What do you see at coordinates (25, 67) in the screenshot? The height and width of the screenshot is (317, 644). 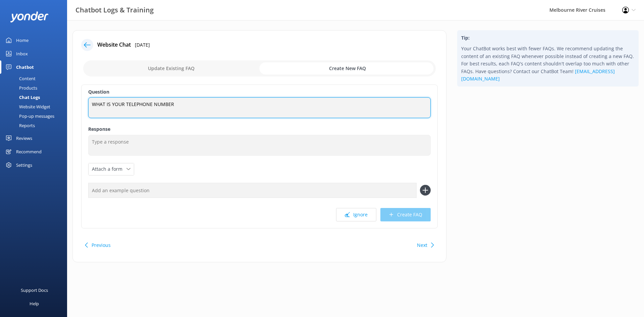 I see `div: Chatbot` at bounding box center [25, 67].